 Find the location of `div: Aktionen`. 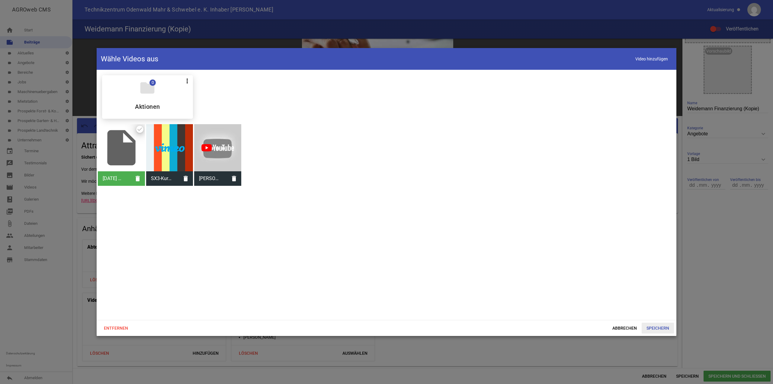

div: Aktionen is located at coordinates (147, 97).